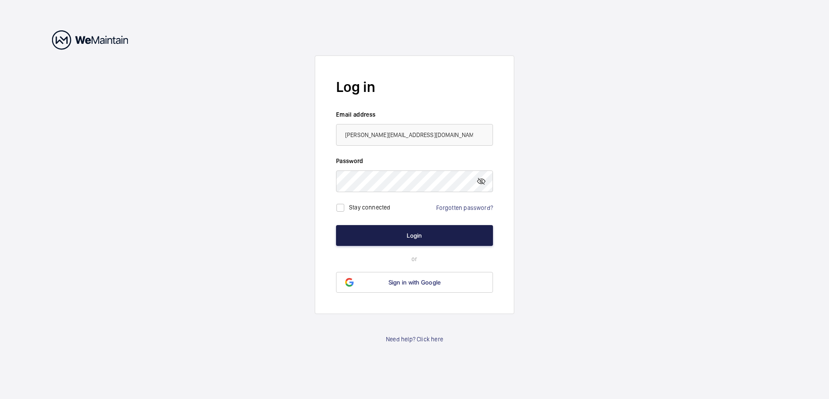 Image resolution: width=829 pixels, height=399 pixels. What do you see at coordinates (415, 339) in the screenshot?
I see `a: Need help? Click here` at bounding box center [415, 339].